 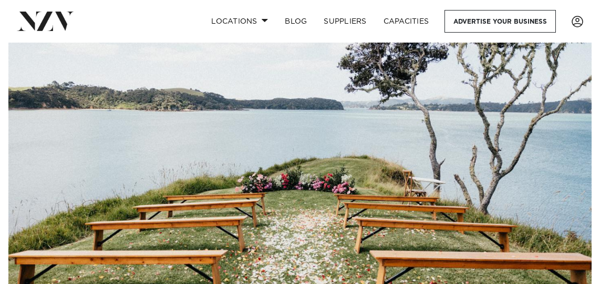 What do you see at coordinates (296, 21) in the screenshot?
I see `a: BLOG` at bounding box center [296, 21].